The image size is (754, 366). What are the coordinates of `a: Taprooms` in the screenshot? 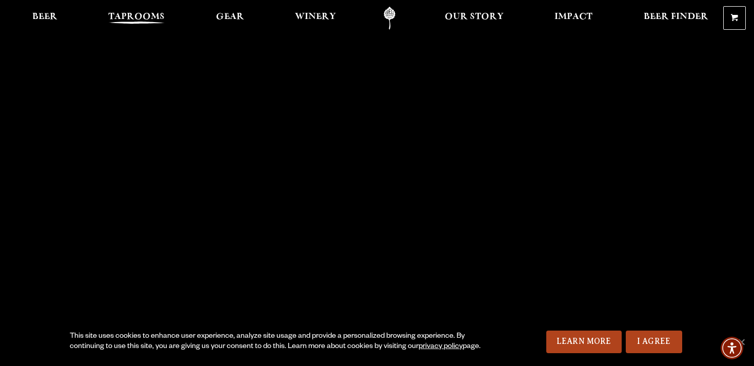 It's located at (136, 18).